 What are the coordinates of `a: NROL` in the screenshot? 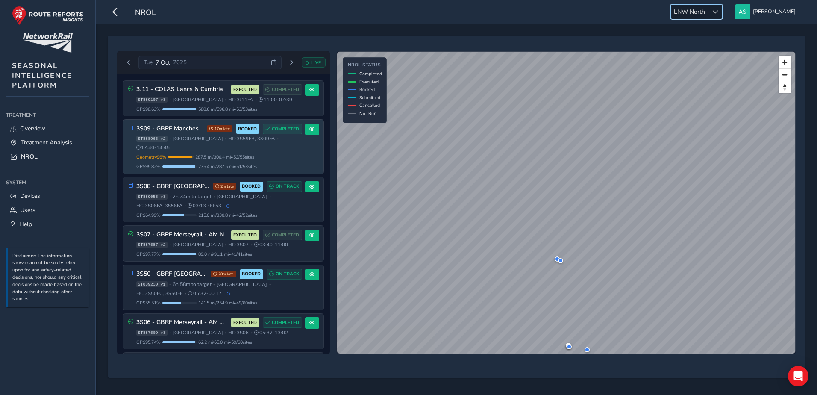 It's located at (47, 156).